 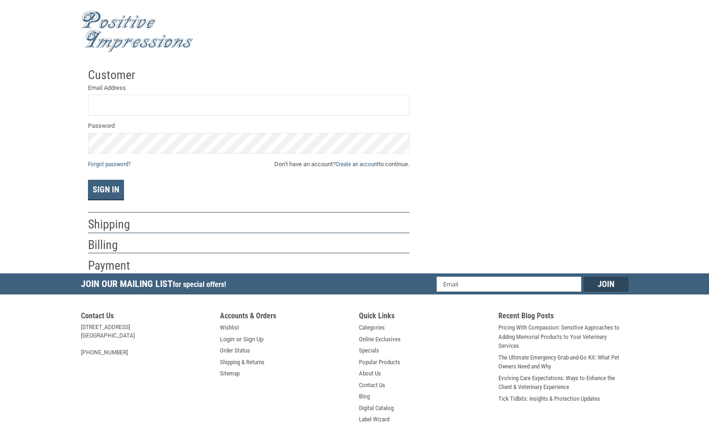 What do you see at coordinates (137, 31) in the screenshot?
I see `img: Positive Impressions` at bounding box center [137, 31].